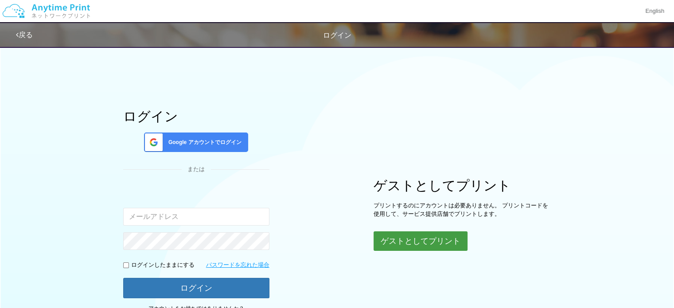 The height and width of the screenshot is (308, 674). Describe the element at coordinates (462, 209) in the screenshot. I see `p: プリントするのにアカウントは必要ありません。 プリントコードを使用して、サービス提供店舗でプリントします。` at that location.